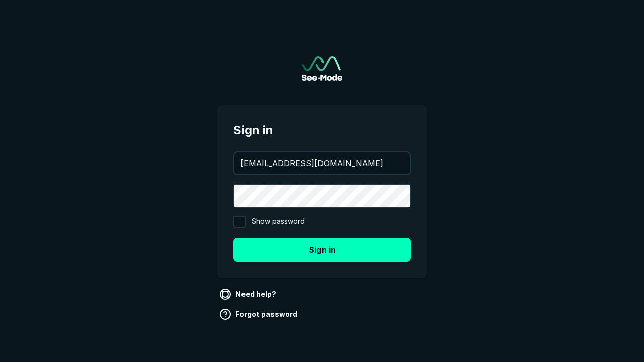  What do you see at coordinates (249, 294) in the screenshot?
I see `a: Need help?` at bounding box center [249, 294].